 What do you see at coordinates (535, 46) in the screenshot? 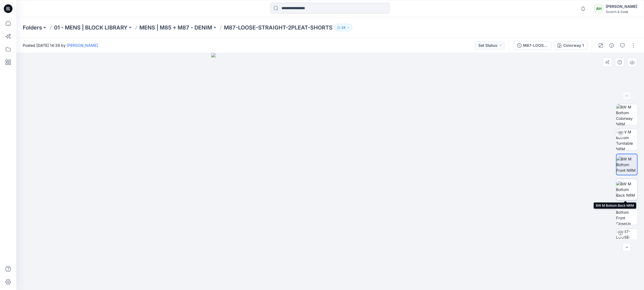
I see `div: M87-LOOSE-STRAIGHT-2PLEAT-SHORTS` at bounding box center [535, 46].